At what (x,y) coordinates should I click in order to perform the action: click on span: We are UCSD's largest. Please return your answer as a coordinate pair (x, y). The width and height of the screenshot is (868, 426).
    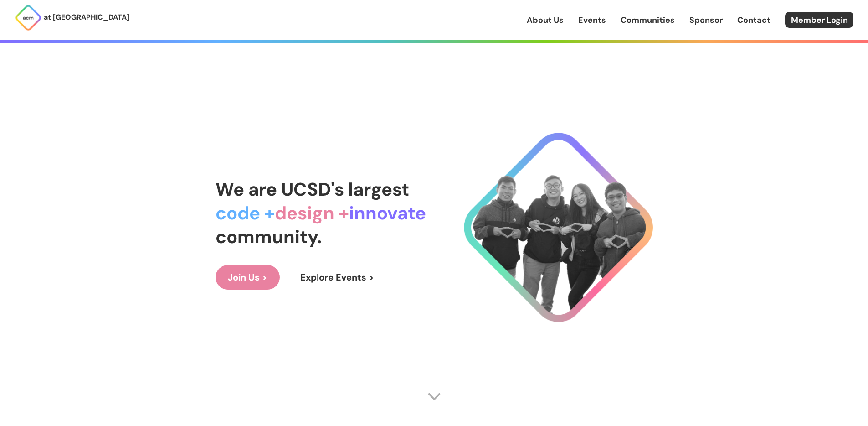
    Looking at the image, I should click on (312, 189).